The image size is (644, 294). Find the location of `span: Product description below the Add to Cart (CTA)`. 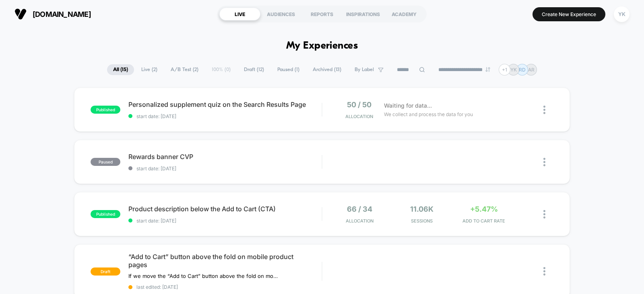

span: Product description below the Add to Cart (CTA) is located at coordinates (225, 209).